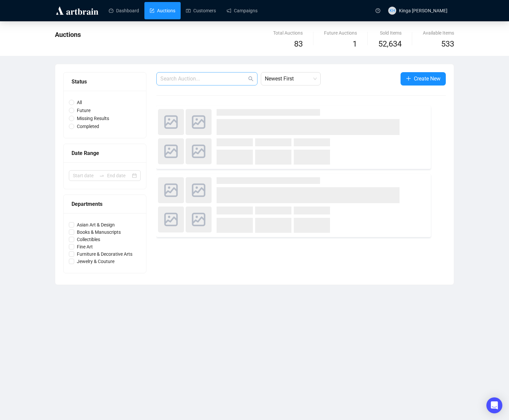 The image size is (509, 420). I want to click on span: Collectibles, so click(89, 240).